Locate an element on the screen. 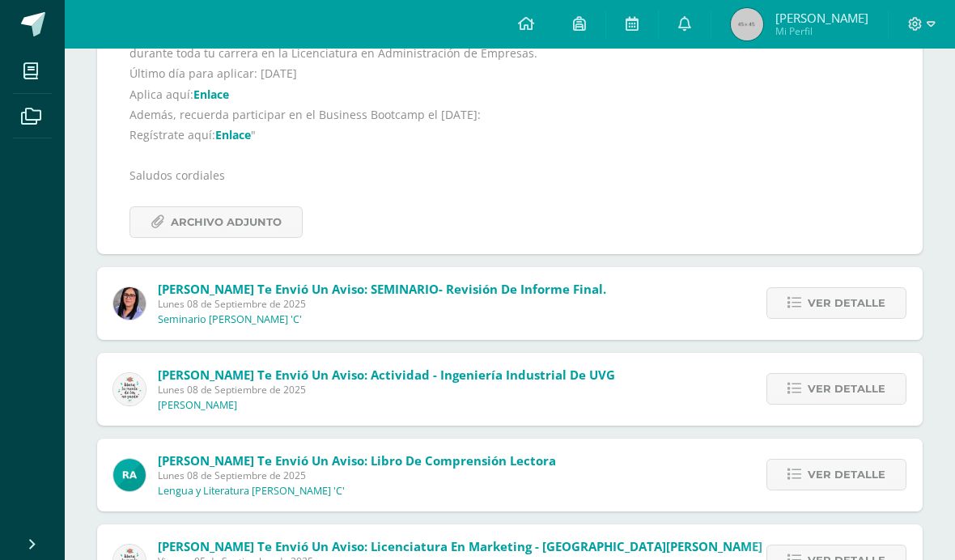 The image size is (955, 560). img: d166cc6b6add042c8d443786a57c7763.png is located at coordinates (129, 475).